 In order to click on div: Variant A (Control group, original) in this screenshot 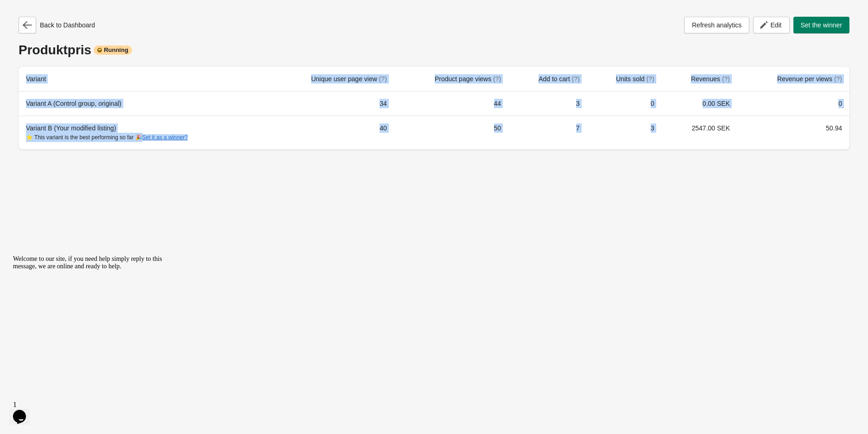, I will do `click(143, 103)`.